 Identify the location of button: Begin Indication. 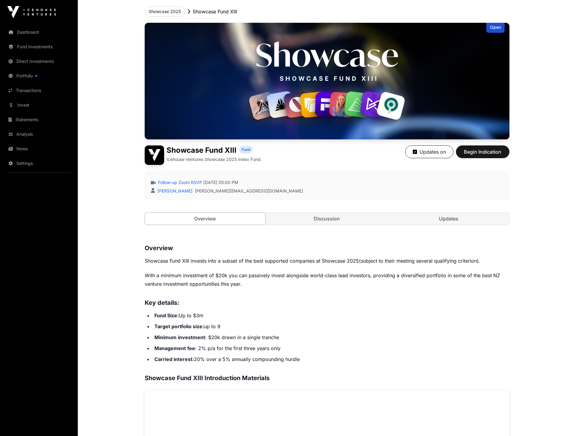
(483, 152).